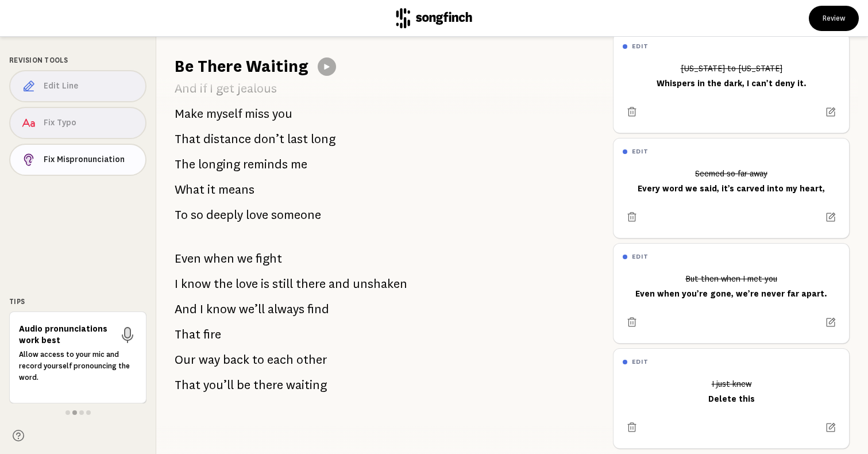 The image size is (868, 454). What do you see at coordinates (241, 67) in the screenshot?
I see `h1: Be There Waiting` at bounding box center [241, 67].